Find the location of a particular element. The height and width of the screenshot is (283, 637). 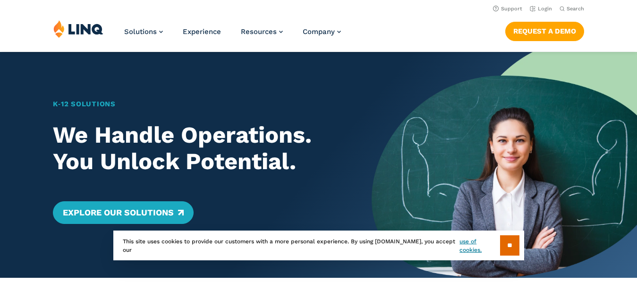

a: Explore Our Solutions is located at coordinates (123, 213).